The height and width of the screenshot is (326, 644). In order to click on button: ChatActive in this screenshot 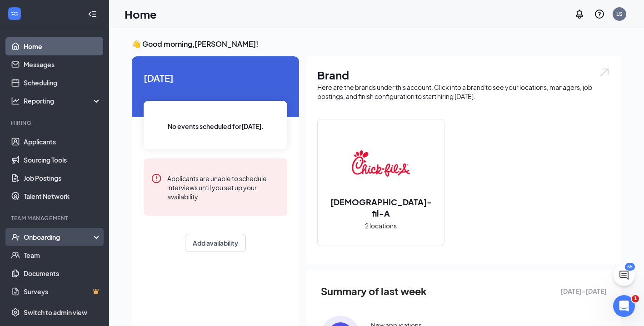, I will do `click(624, 275)`.